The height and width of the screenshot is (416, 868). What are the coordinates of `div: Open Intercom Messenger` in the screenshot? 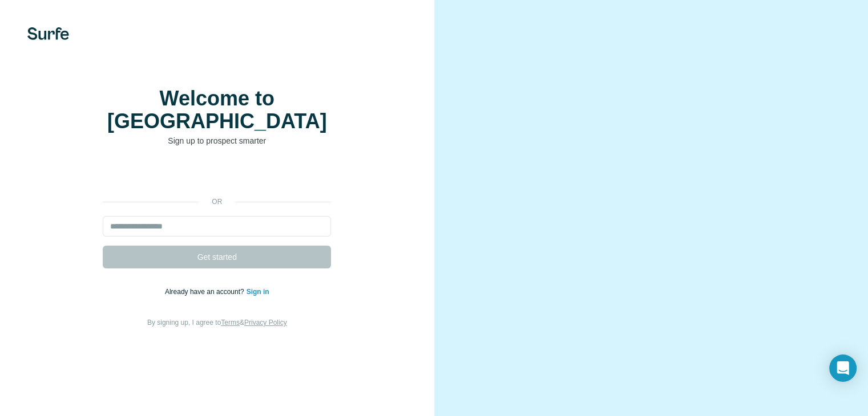 It's located at (844, 368).